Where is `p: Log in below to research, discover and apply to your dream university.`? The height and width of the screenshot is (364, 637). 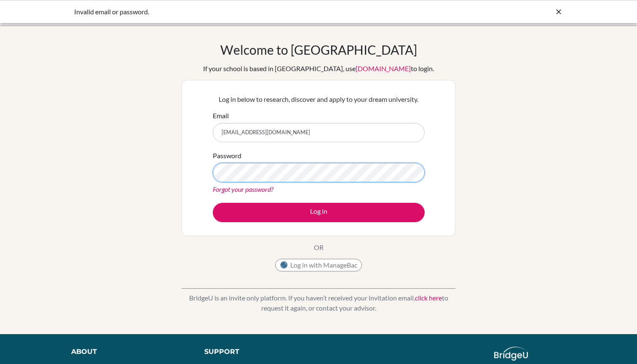 p: Log in below to research, discover and apply to your dream university. is located at coordinates (319, 99).